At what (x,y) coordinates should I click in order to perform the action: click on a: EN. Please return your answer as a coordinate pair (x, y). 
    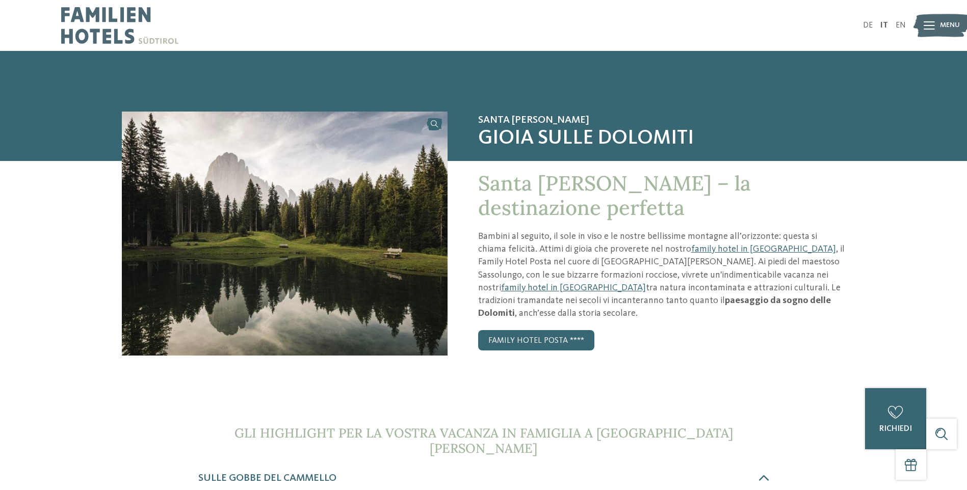
    Looking at the image, I should click on (901, 25).